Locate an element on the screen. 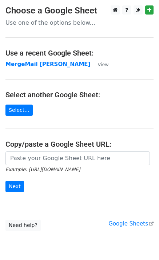 The width and height of the screenshot is (159, 260). h4: Copy/paste a Google Sheet URL: is located at coordinates (79, 144).